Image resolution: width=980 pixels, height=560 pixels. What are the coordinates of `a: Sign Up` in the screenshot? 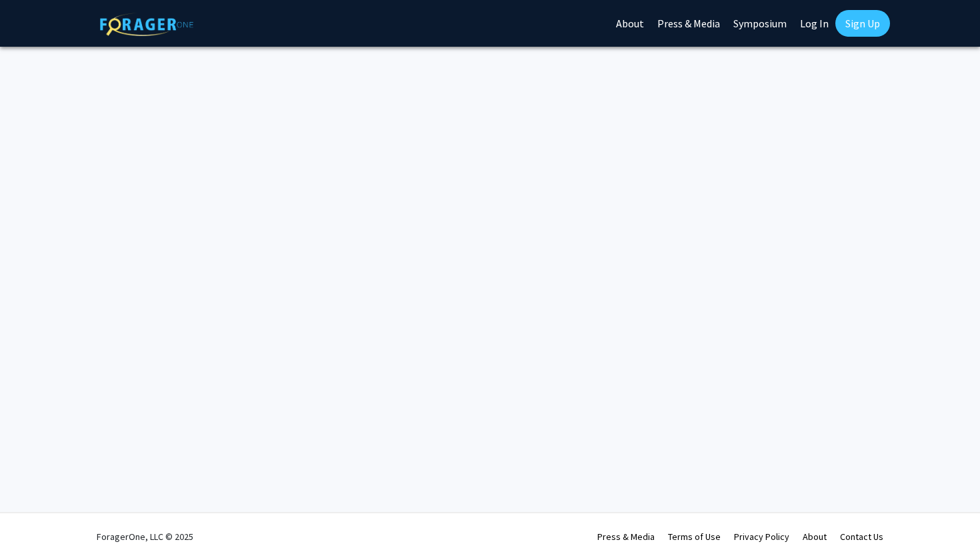 It's located at (863, 24).